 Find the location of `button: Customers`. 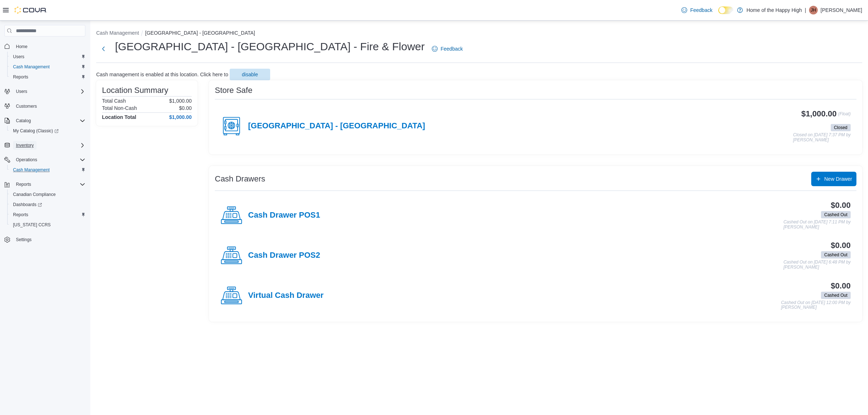

button: Customers is located at coordinates (45, 106).